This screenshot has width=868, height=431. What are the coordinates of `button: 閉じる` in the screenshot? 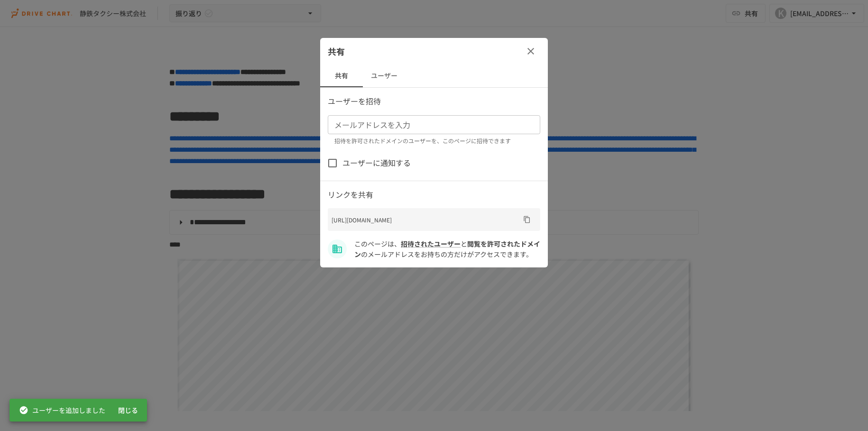 It's located at (128, 410).